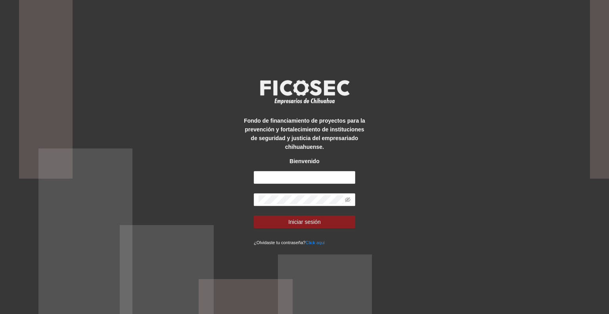 The image size is (609, 314). What do you see at coordinates (315, 242) in the screenshot?
I see `a: Click aqui` at bounding box center [315, 242].